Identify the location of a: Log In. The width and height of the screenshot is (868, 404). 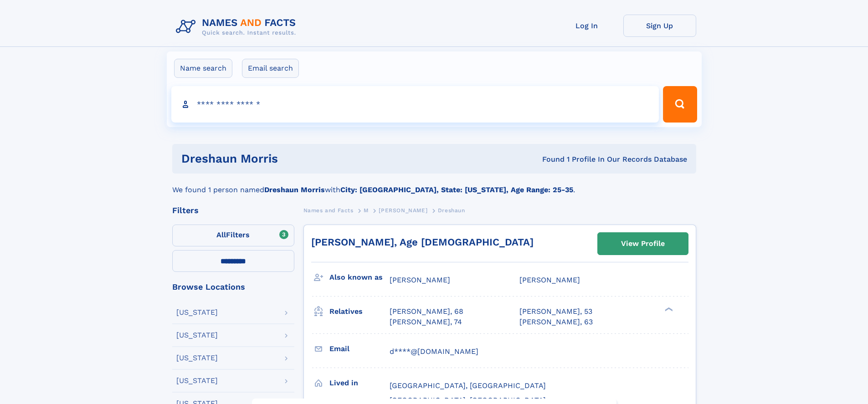
(587, 26).